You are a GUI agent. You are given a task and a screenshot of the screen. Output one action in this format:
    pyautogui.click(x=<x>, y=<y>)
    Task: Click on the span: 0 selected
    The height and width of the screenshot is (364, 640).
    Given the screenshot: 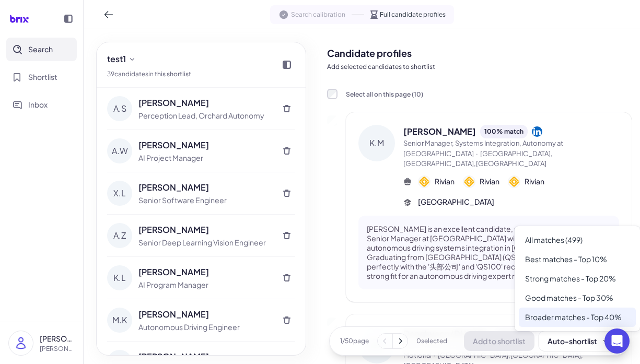 What is the action you would take?
    pyautogui.click(x=432, y=341)
    